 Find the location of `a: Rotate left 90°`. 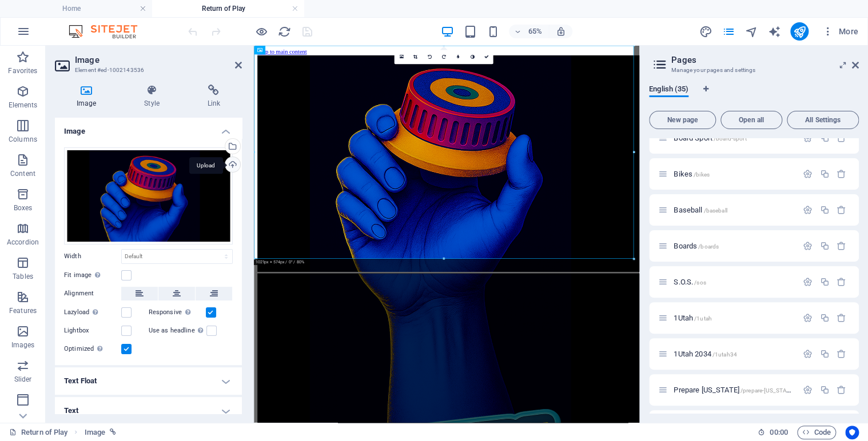

a: Rotate left 90° is located at coordinates (429, 57).